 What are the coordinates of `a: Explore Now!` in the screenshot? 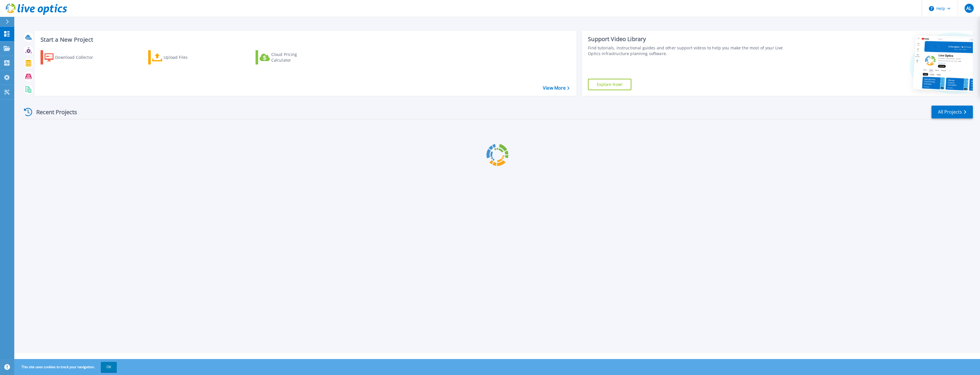 It's located at (610, 85).